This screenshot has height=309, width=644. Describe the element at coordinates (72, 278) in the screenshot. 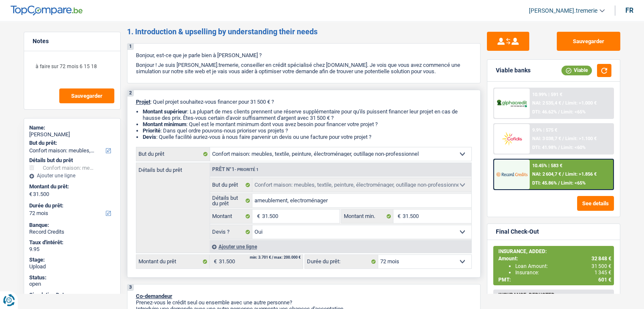

I see `div: Status:` at that location.